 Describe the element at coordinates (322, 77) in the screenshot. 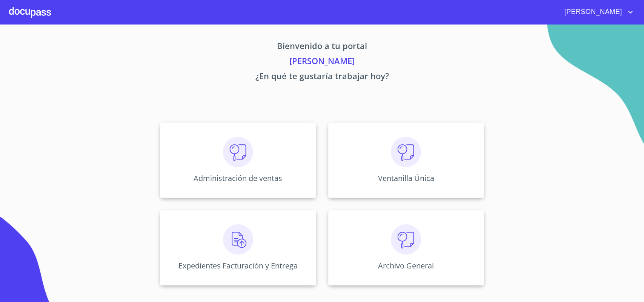

I see `p: ¿En qué te gustaría trabajar hoy?` at that location.